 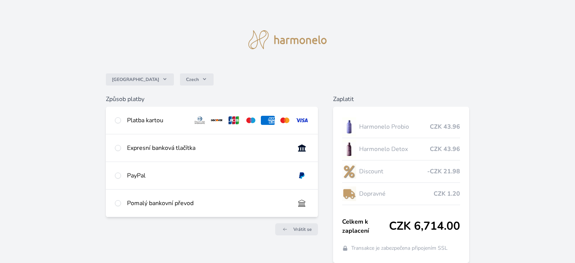 What do you see at coordinates (193, 79) in the screenshot?
I see `span: Czech` at bounding box center [193, 79].